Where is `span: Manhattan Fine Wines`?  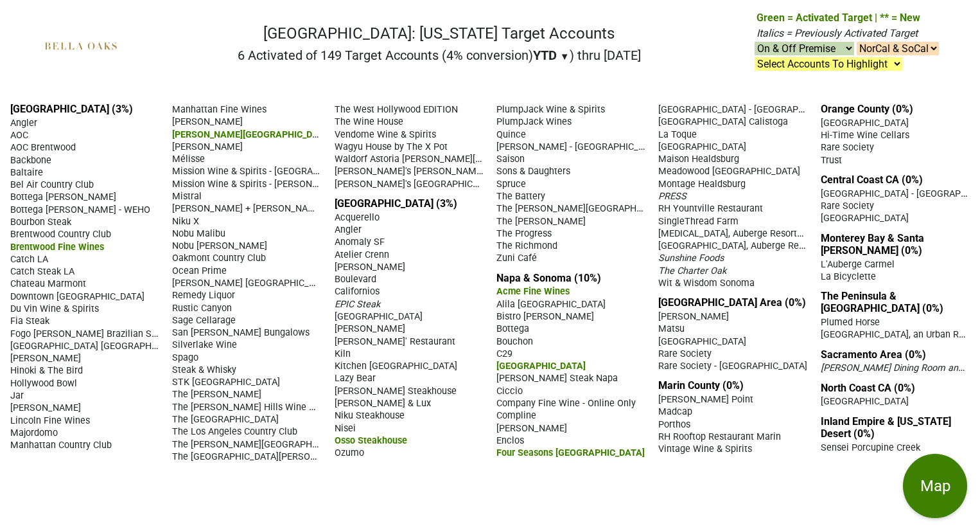
span: Manhattan Fine Wines is located at coordinates (219, 109).